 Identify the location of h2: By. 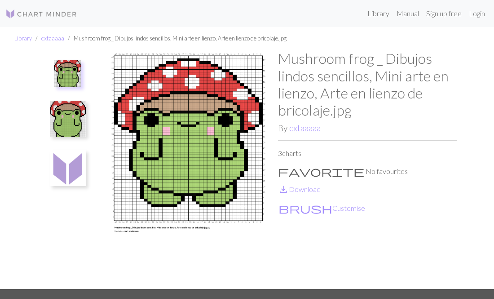
(368, 128).